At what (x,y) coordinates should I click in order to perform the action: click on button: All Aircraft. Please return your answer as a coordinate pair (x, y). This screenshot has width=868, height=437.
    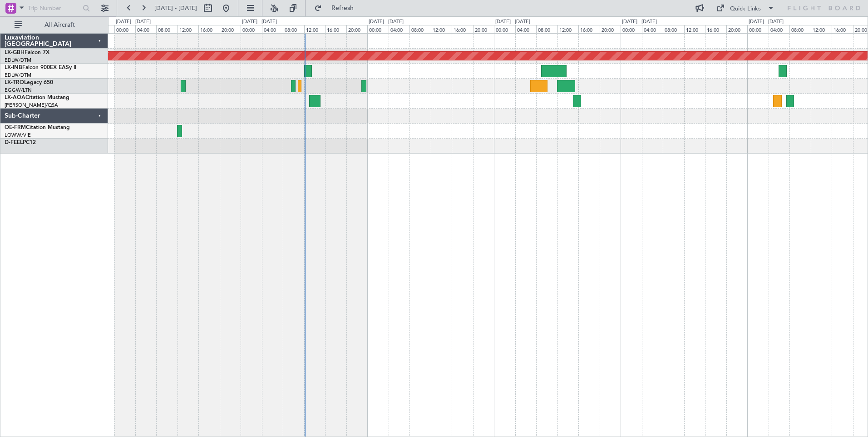
    Looking at the image, I should click on (54, 25).